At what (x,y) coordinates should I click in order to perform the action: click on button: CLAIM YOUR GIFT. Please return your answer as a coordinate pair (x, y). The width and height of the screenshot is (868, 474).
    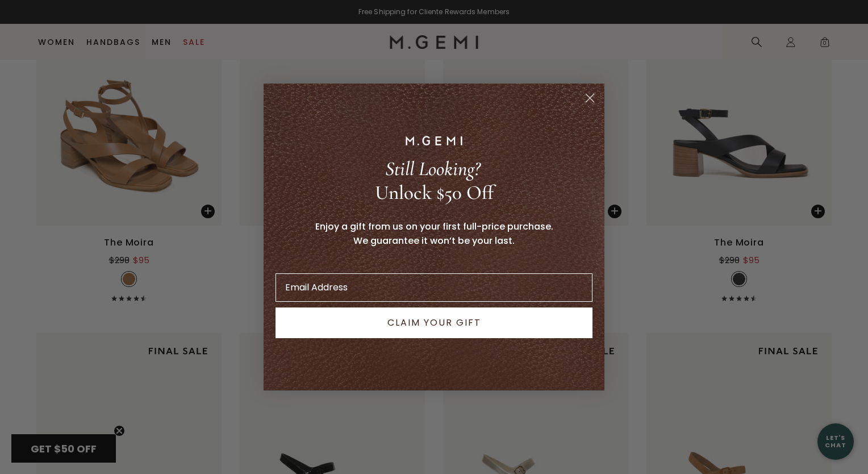
    Looking at the image, I should click on (434, 323).